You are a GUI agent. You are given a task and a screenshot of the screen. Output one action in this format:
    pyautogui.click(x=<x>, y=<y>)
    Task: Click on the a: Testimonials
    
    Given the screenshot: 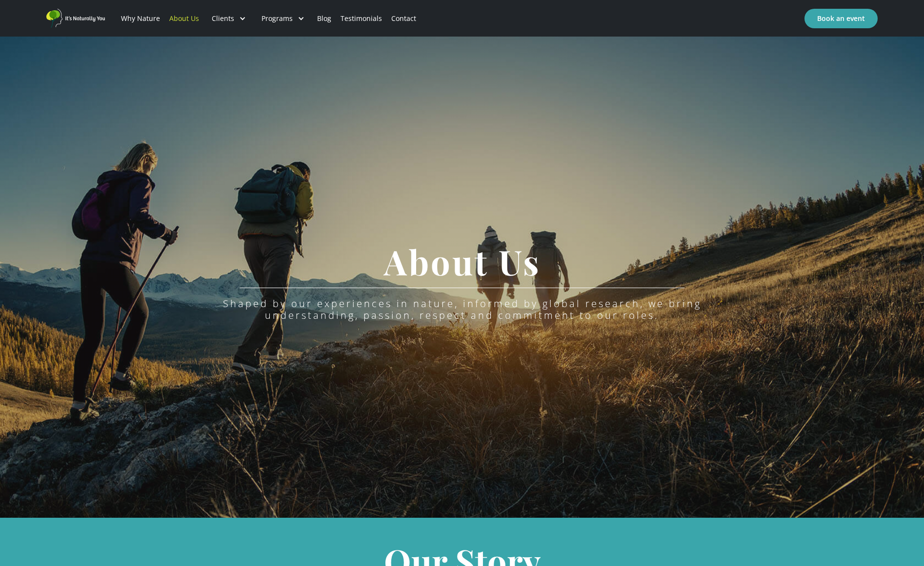 What is the action you would take?
    pyautogui.click(x=361, y=18)
    